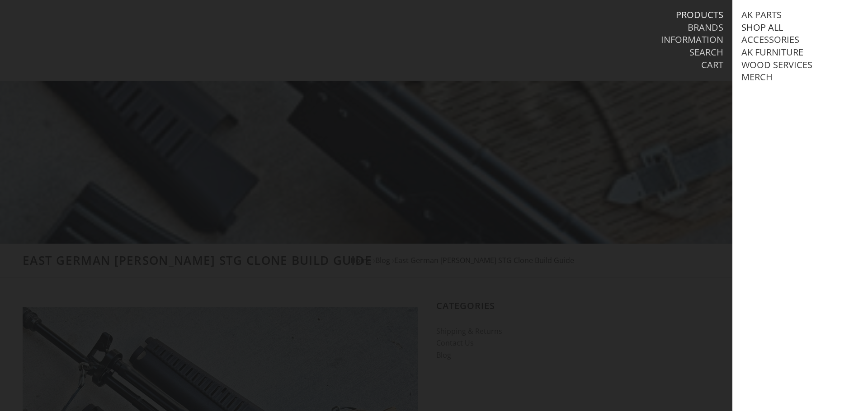  What do you see at coordinates (699, 15) in the screenshot?
I see `a: Products` at bounding box center [699, 15].